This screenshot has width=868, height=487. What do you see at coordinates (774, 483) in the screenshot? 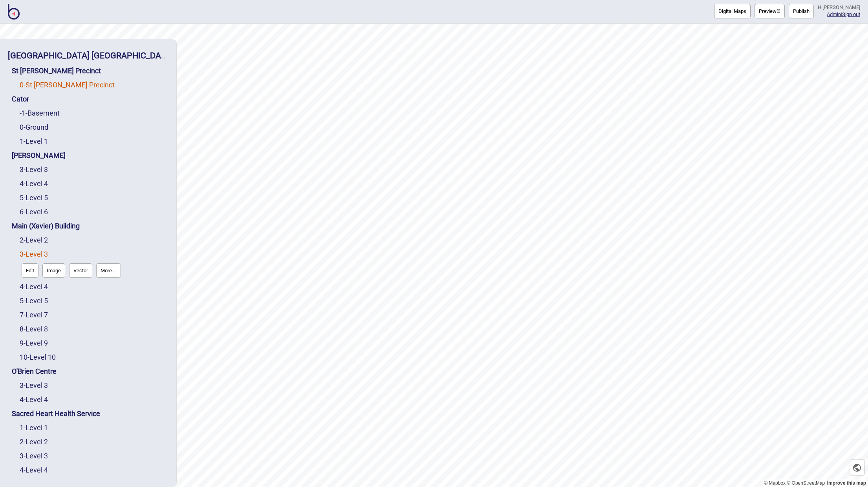
I see `a: Mapbox` at bounding box center [774, 483].